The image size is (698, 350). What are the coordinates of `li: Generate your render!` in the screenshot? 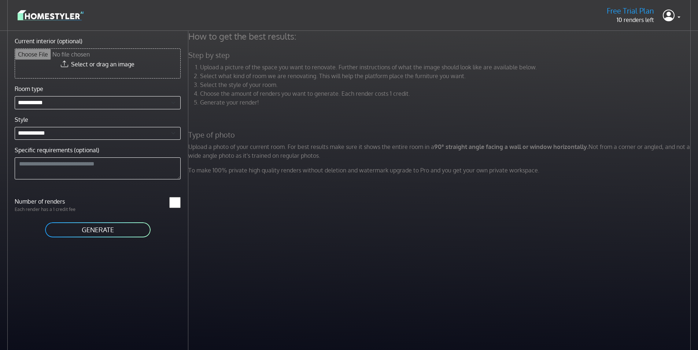 It's located at (446, 102).